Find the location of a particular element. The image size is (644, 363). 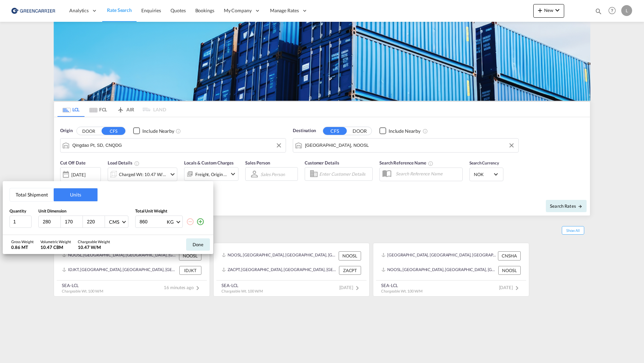

div: Quantity is located at coordinates (20, 211).